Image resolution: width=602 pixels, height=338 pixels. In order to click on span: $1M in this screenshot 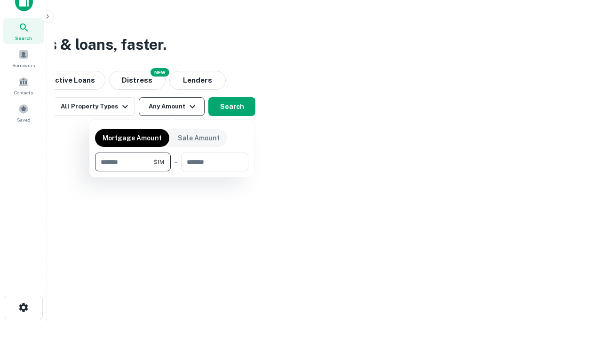, I will do `click(158, 162)`.